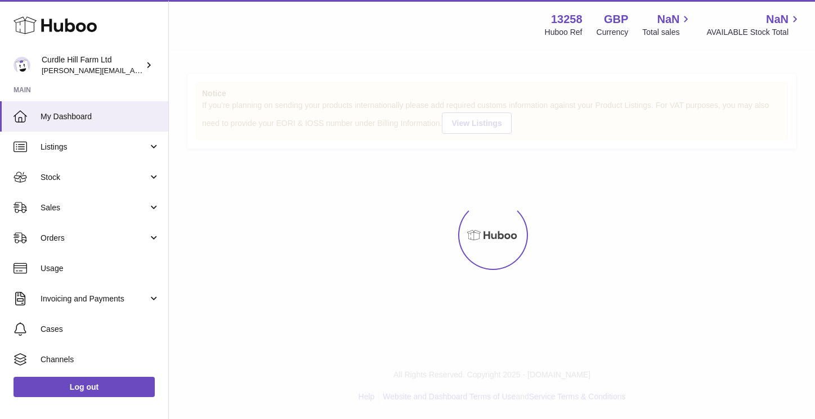 The width and height of the screenshot is (815, 419). What do you see at coordinates (754, 32) in the screenshot?
I see `span: AVAILABLE Stock Total` at bounding box center [754, 32].